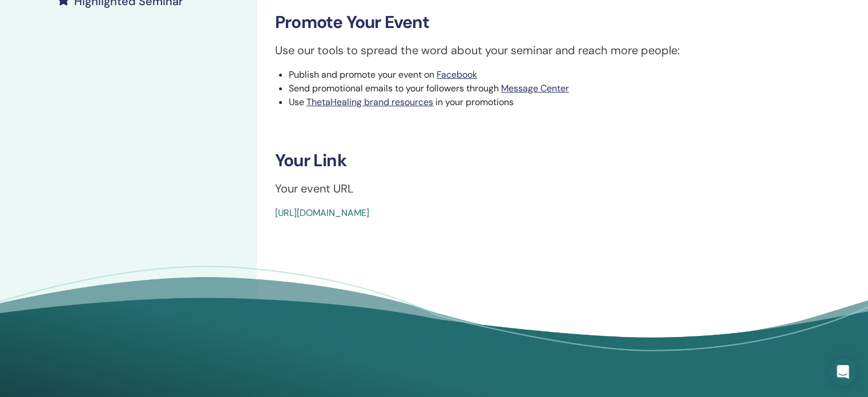  What do you see at coordinates (553, 75) in the screenshot?
I see `li: Publish and promote your event on` at bounding box center [553, 75].